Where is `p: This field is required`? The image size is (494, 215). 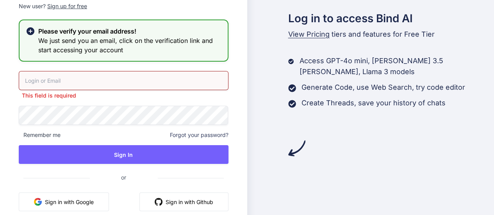
p: This field is required is located at coordinates (123, 96).